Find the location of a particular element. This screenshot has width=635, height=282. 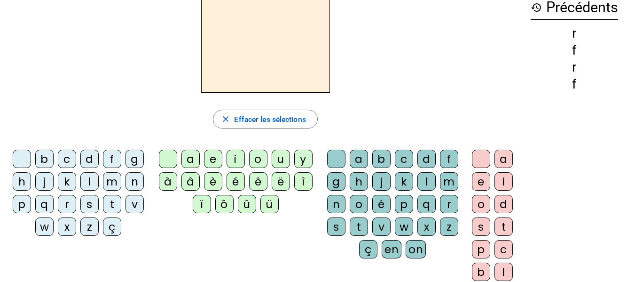

div: è is located at coordinates (213, 181).